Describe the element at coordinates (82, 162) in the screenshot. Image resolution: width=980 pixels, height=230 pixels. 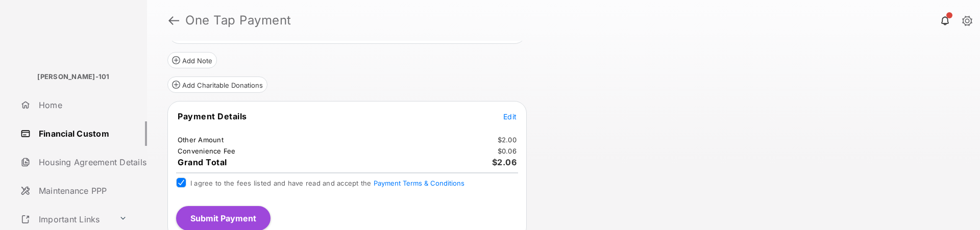
I see `a: Housing Agreement Details` at that location.